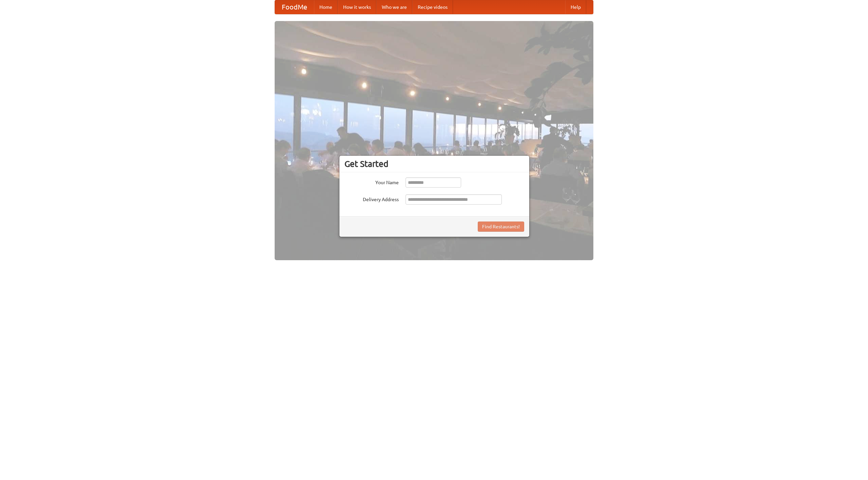  Describe the element at coordinates (325, 7) in the screenshot. I see `a: Home` at that location.